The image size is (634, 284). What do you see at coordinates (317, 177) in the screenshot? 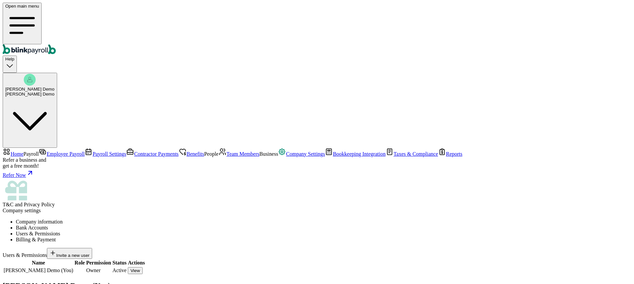
I see `nav: Sidebar` at bounding box center [317, 177].